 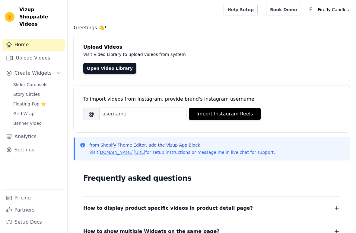 I want to click on span: Floating-Pop ⭐, so click(x=30, y=104).